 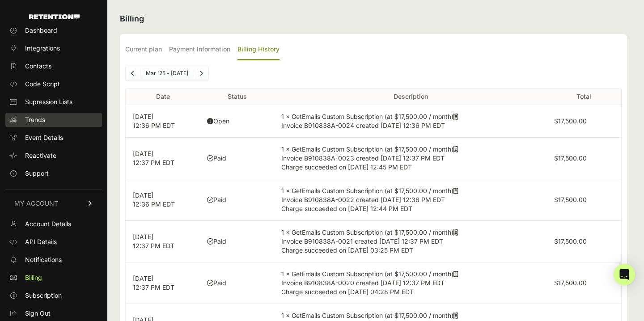 What do you see at coordinates (54, 156) in the screenshot?
I see `a: Reactivate` at bounding box center [54, 156].